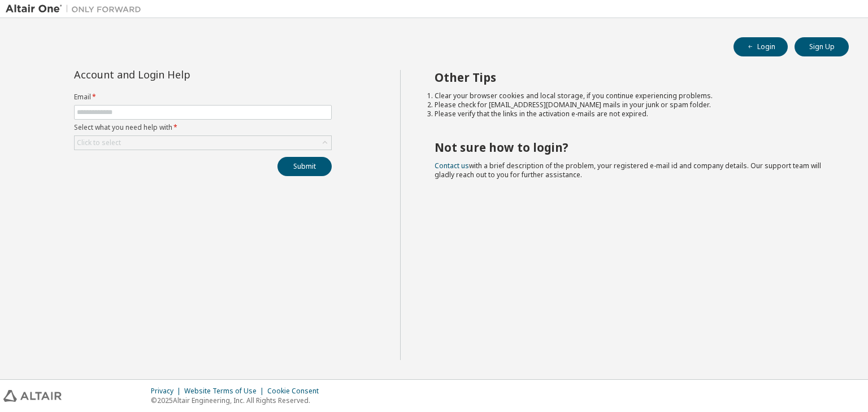 Image resolution: width=868 pixels, height=412 pixels. What do you see at coordinates (238, 400) in the screenshot?
I see `p: © 2025 Altair Engineering, Inc. All Rights Reserved.` at bounding box center [238, 400].